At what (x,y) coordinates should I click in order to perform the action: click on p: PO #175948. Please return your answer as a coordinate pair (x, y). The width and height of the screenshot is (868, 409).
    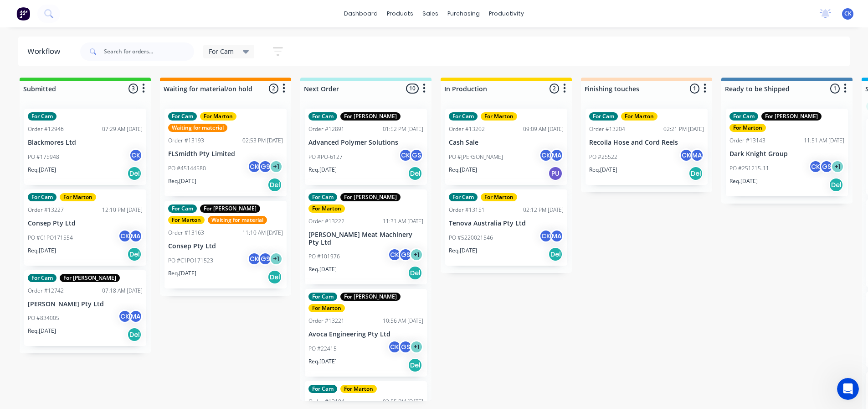
    Looking at the image, I should click on (44, 157).